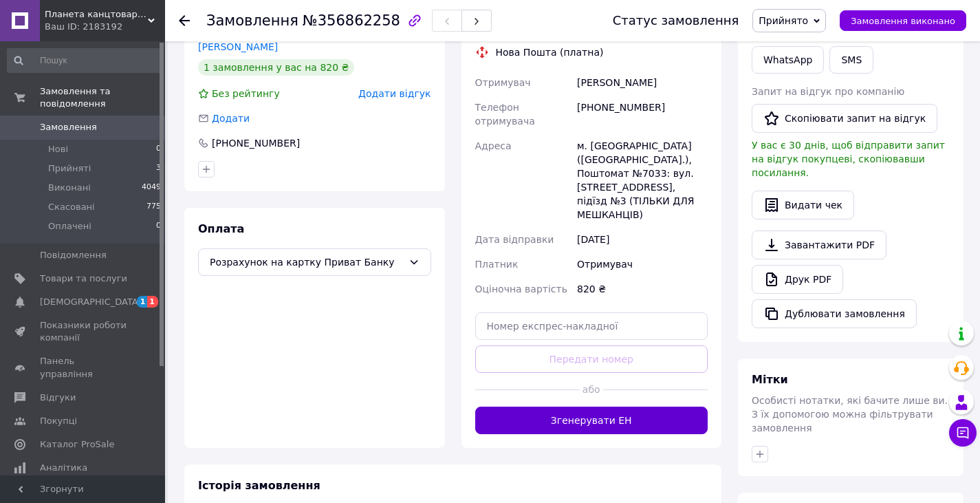  Describe the element at coordinates (63, 468) in the screenshot. I see `span: Аналітика` at that location.